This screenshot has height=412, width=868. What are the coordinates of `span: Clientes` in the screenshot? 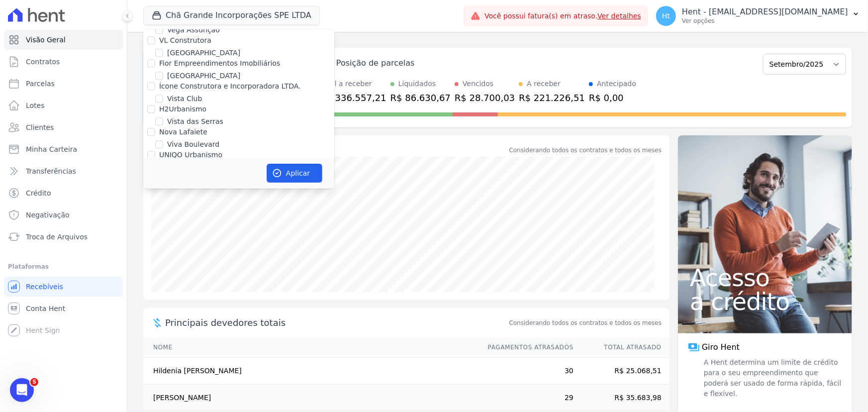 It's located at (40, 127).